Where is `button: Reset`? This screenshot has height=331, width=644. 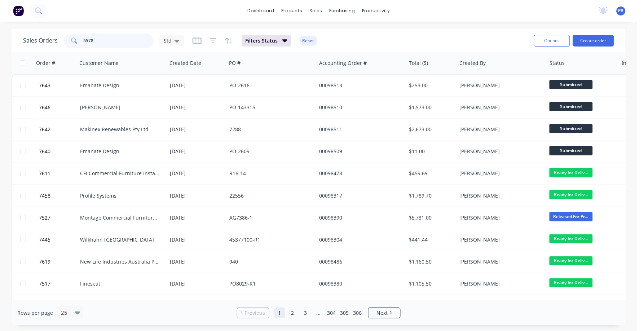 button: Reset is located at coordinates (308, 41).